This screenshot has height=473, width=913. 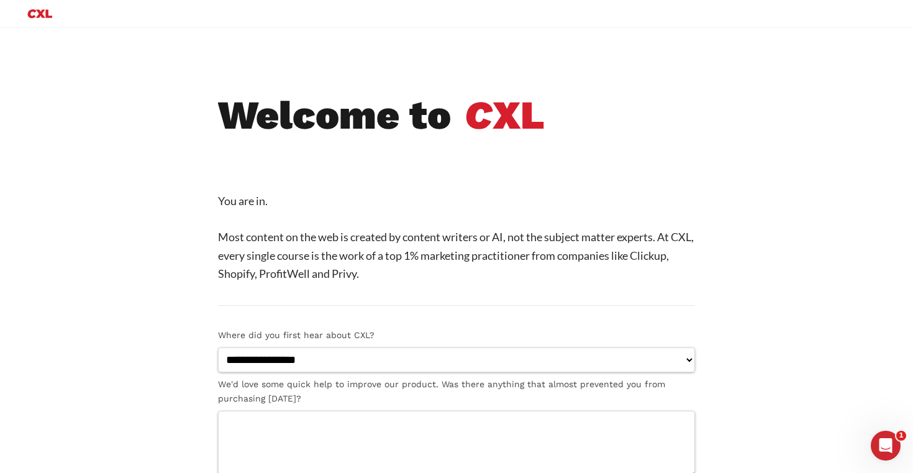 I want to click on label: We'd love some quick help to improve our product. Was there anything that almost prevented you fr..., so click(x=457, y=391).